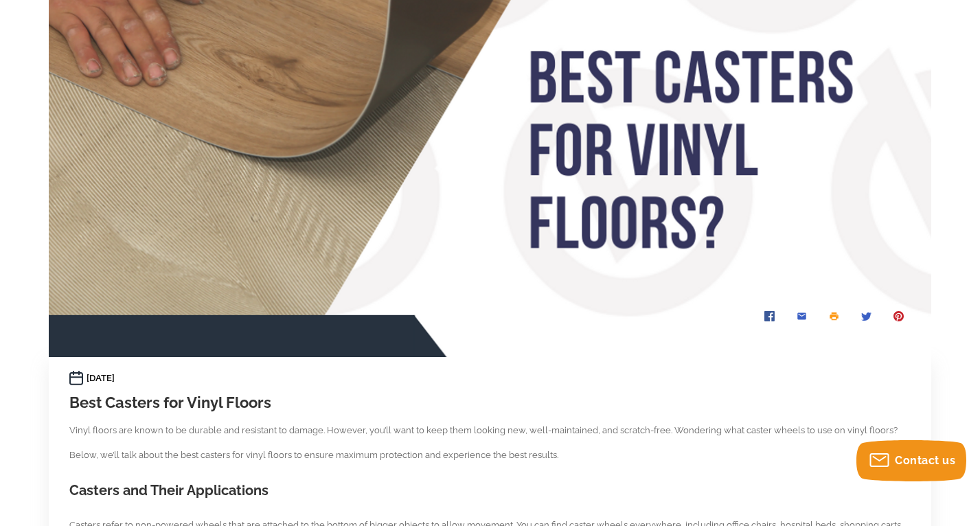  I want to click on h1: Best Casters for Vinyl Floors, so click(490, 403).